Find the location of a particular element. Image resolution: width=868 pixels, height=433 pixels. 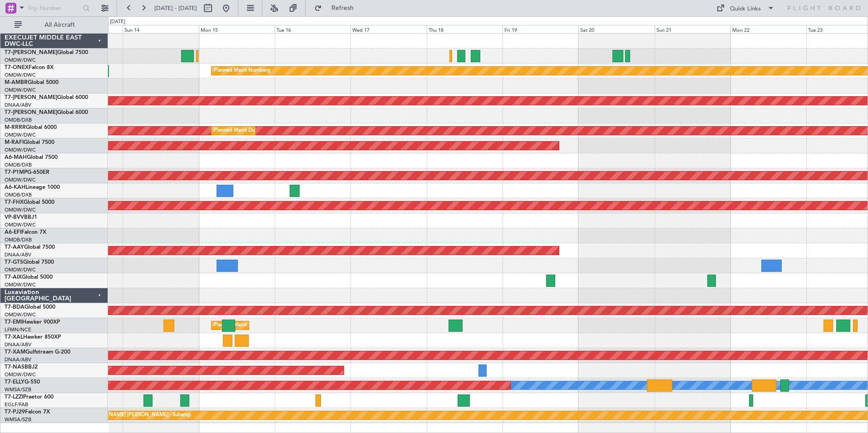

span: T7-BDA is located at coordinates (14, 308).